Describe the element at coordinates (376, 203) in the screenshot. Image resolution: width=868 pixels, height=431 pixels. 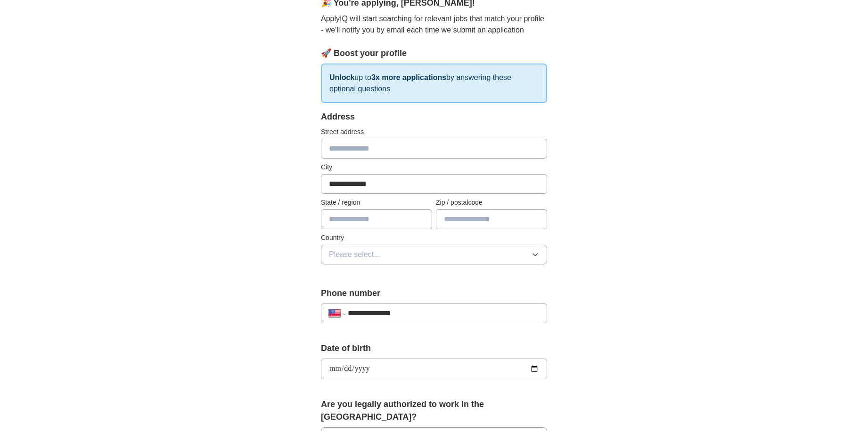
I see `label: State / region` at that location.